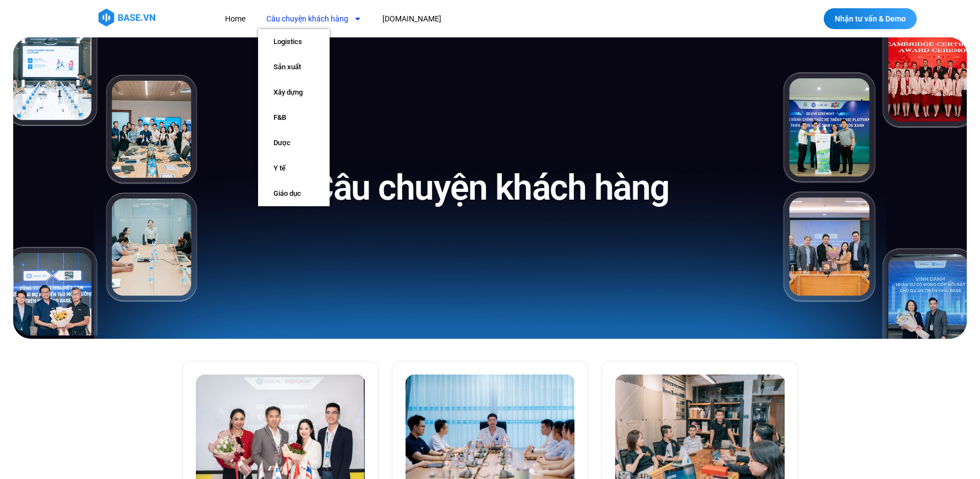 The height and width of the screenshot is (479, 980). I want to click on a: Home, so click(235, 19).